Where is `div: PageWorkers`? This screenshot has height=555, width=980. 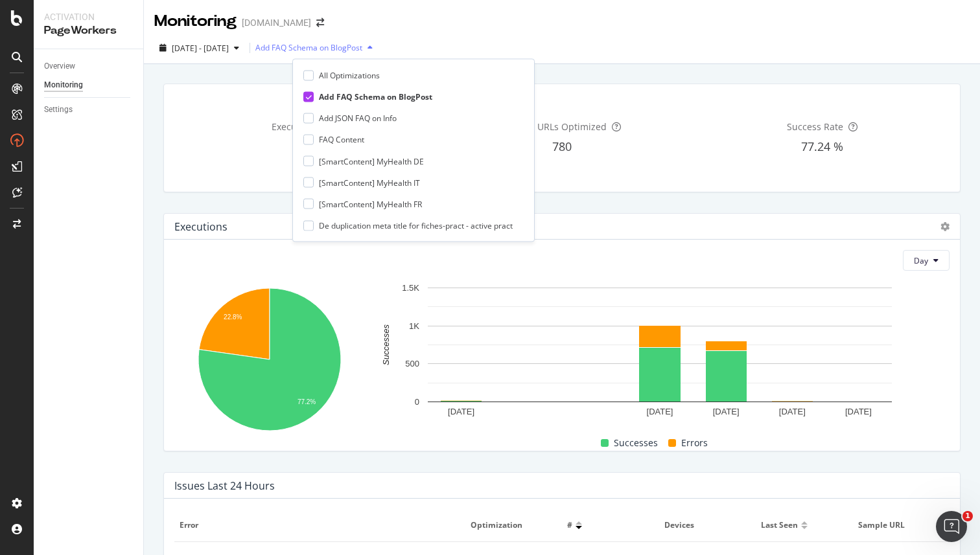 div: PageWorkers is located at coordinates (88, 30).